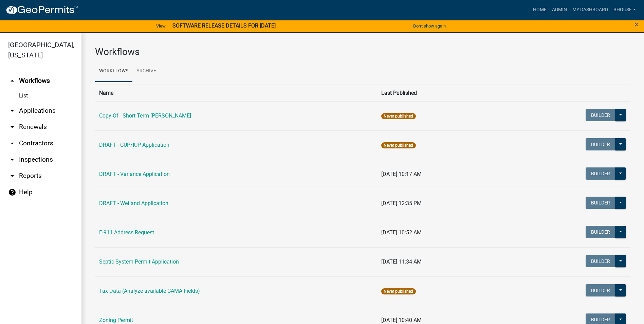  Describe the element at coordinates (637, 25) in the screenshot. I see `button: Close` at that location.